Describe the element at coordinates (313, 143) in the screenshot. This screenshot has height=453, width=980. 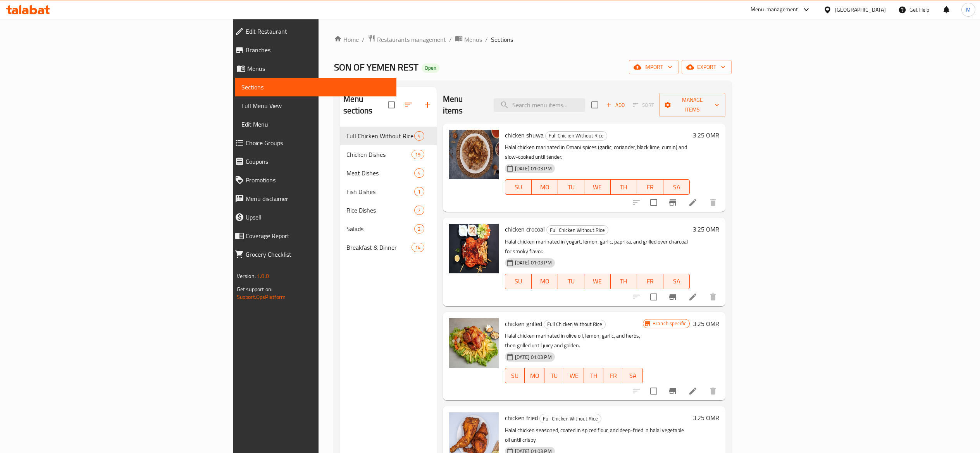
I see `a: Choice Groups` at that location.